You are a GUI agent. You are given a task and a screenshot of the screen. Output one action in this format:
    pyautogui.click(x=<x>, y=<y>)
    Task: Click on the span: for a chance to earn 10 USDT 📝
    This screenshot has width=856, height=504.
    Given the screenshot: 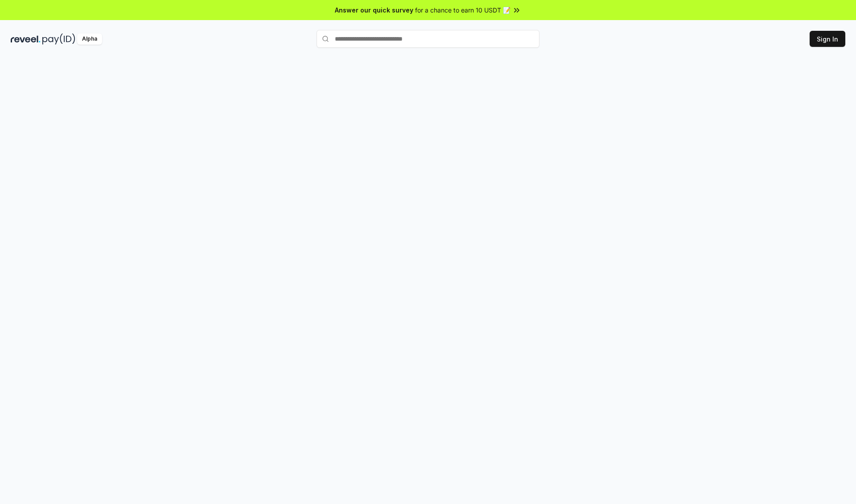 What is the action you would take?
    pyautogui.click(x=463, y=10)
    